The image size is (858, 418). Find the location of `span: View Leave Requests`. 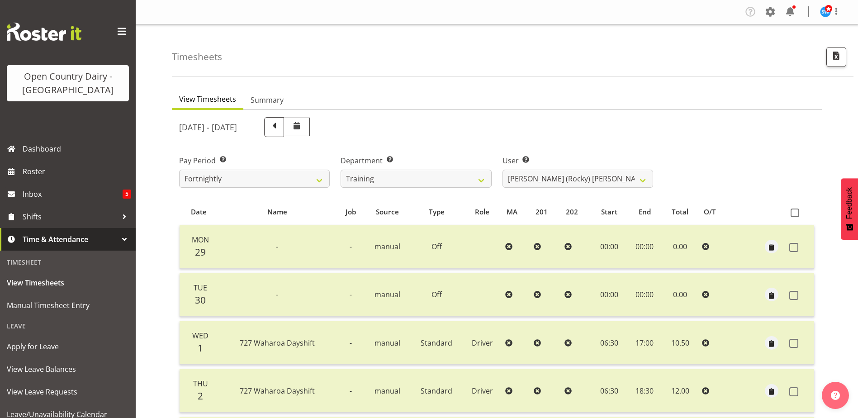

span: View Leave Requests is located at coordinates (68, 392).